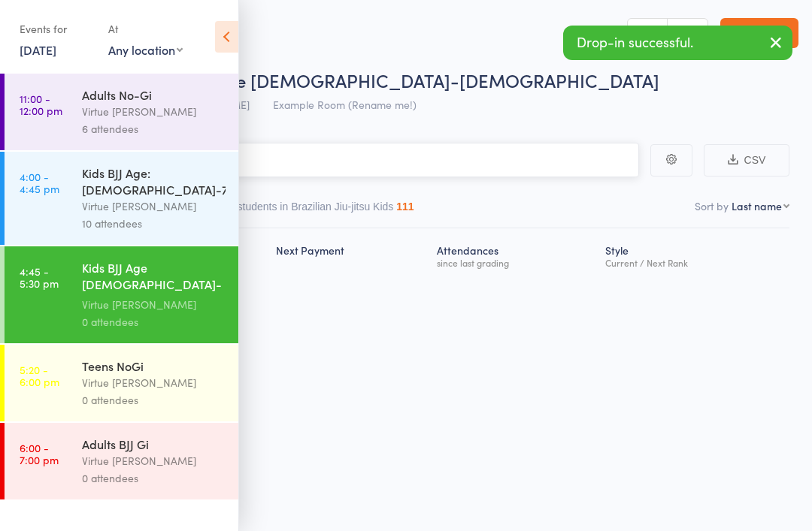  I want to click on div: Current / Next Rank, so click(694, 262).